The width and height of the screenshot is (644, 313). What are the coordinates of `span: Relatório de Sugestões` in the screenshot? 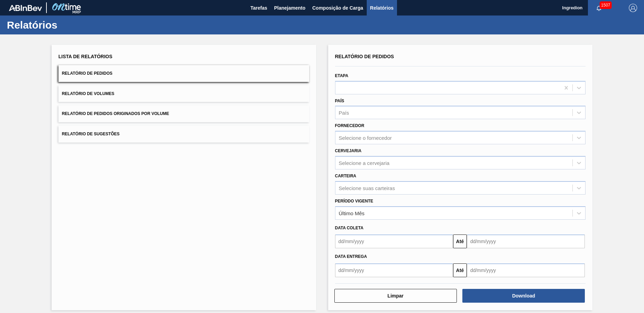 It's located at (91, 134).